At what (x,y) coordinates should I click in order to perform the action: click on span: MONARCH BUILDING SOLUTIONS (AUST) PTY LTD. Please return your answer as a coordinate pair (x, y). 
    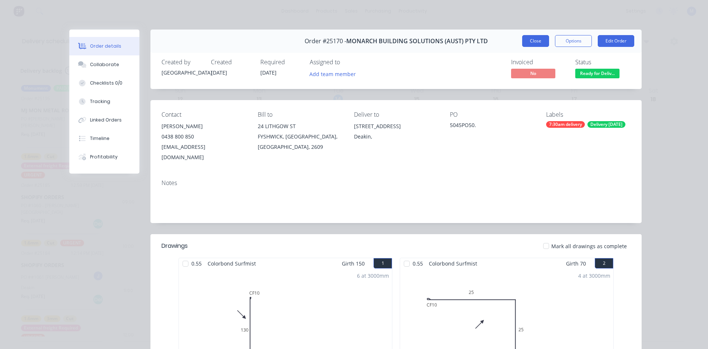
    Looking at the image, I should click on (417, 41).